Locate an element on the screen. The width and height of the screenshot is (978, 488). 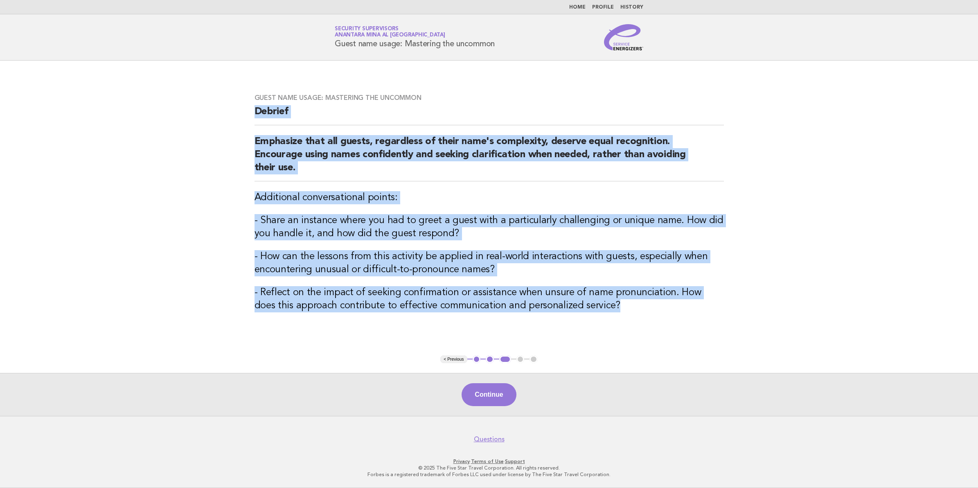
h3: Additional conversational points: is located at coordinates (489, 198).